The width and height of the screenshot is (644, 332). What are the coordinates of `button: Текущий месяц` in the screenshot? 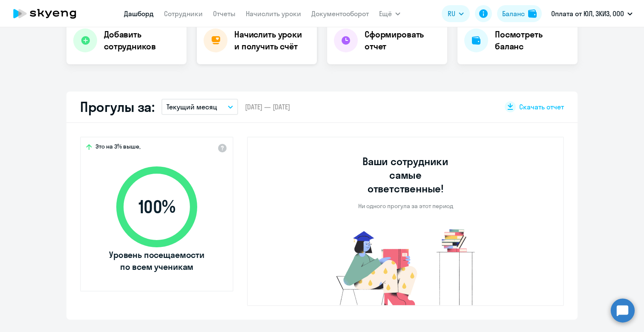 It's located at (200, 107).